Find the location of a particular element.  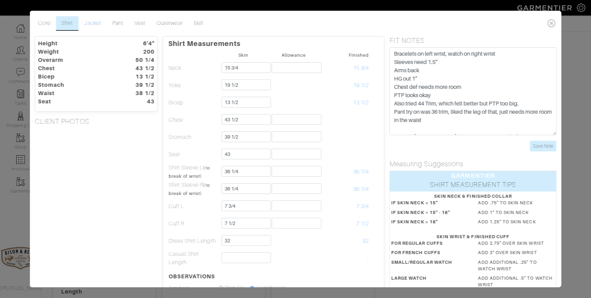

td: Cuff L is located at coordinates (193, 206).